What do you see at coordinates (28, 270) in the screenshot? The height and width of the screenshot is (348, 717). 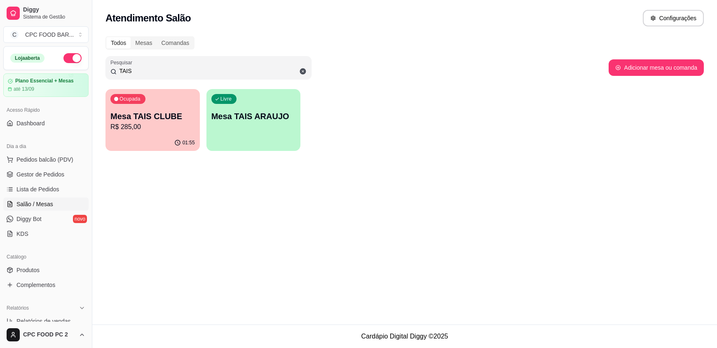 I see `span: Produtos` at bounding box center [28, 270].